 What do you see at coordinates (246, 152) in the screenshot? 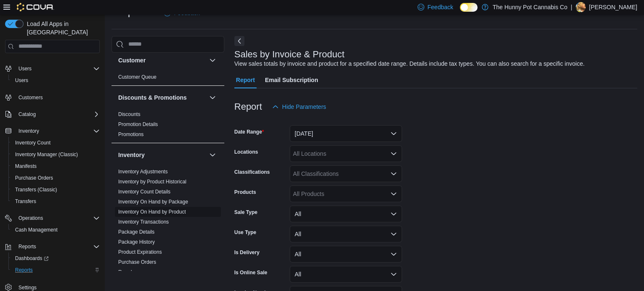
I see `label: Locations` at bounding box center [246, 152].